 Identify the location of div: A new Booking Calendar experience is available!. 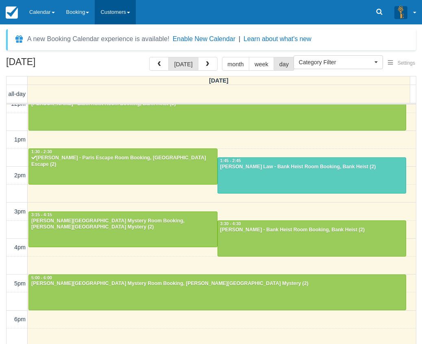
(98, 39).